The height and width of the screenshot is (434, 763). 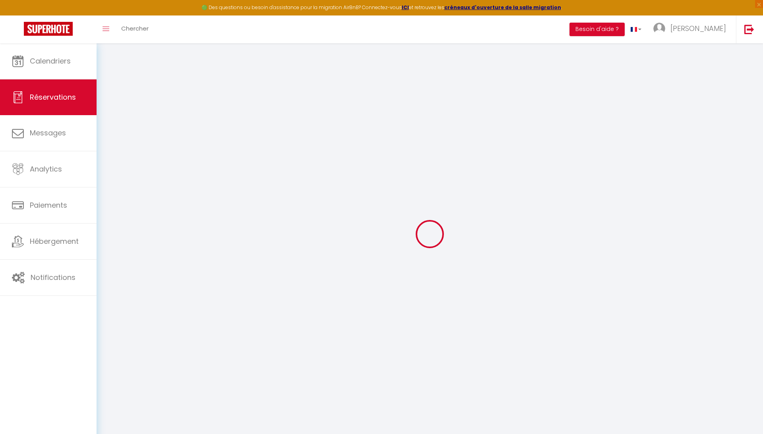 I want to click on span: Hébergement, so click(x=54, y=241).